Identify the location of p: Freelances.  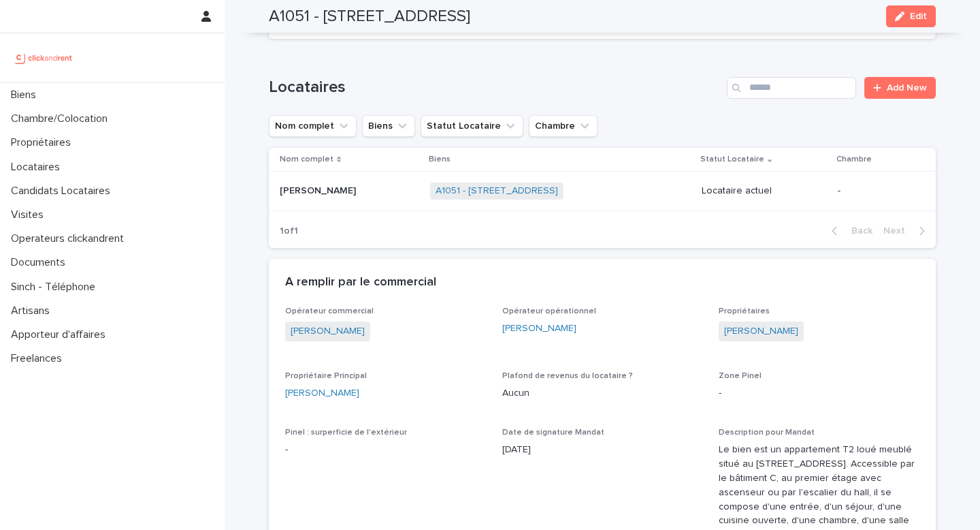
(39, 358).